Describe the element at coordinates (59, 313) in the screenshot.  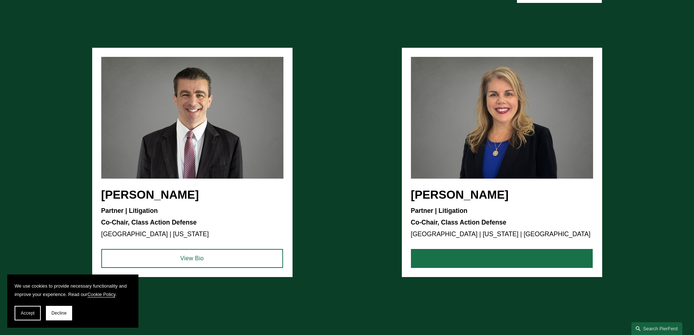
I see `button: Decline` at that location.